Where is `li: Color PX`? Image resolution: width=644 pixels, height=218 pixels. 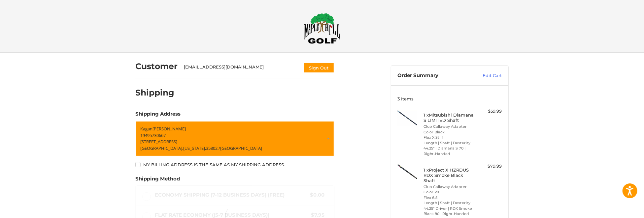 li: Color PX is located at coordinates (449, 192).